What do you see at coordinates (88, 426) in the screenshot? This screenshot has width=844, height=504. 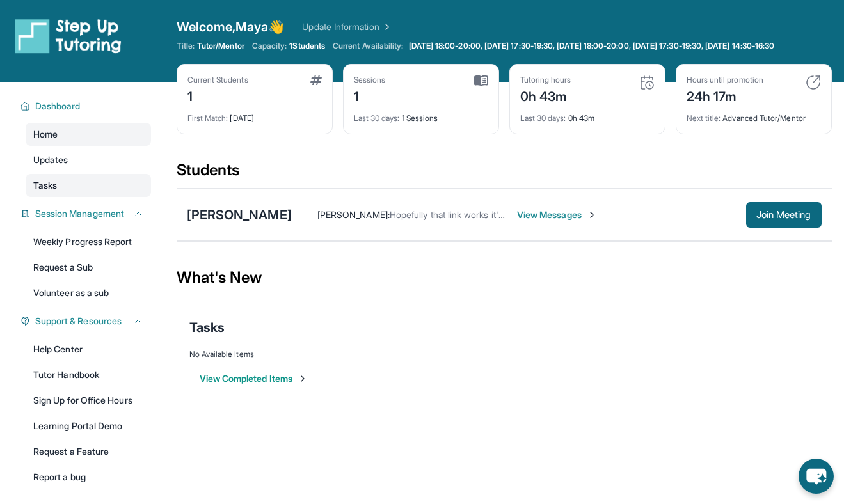 I see `a: Learning Portal Demo` at bounding box center [88, 426].